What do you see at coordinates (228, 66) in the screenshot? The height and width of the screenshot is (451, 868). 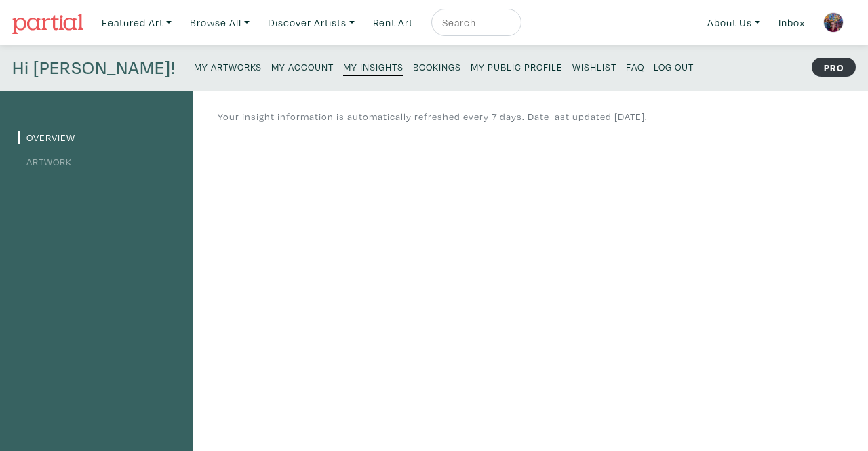 I see `small: My Artworks` at bounding box center [228, 66].